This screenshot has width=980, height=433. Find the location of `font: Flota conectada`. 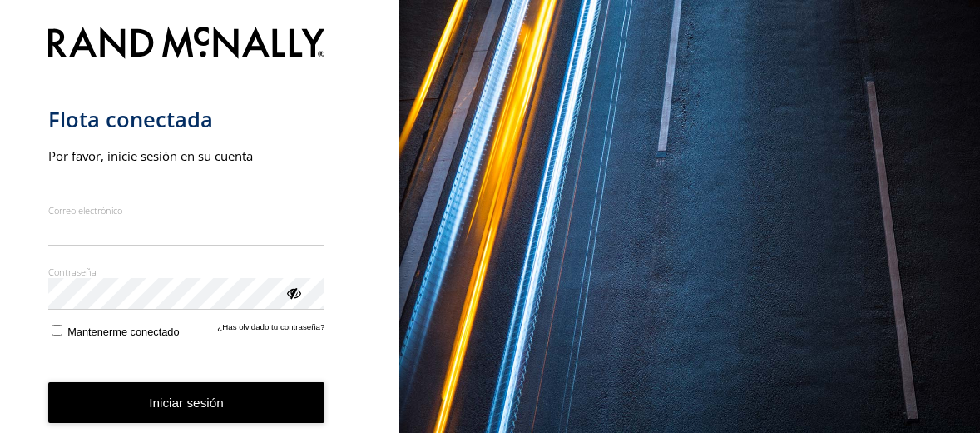

font: Flota conectada is located at coordinates (130, 119).